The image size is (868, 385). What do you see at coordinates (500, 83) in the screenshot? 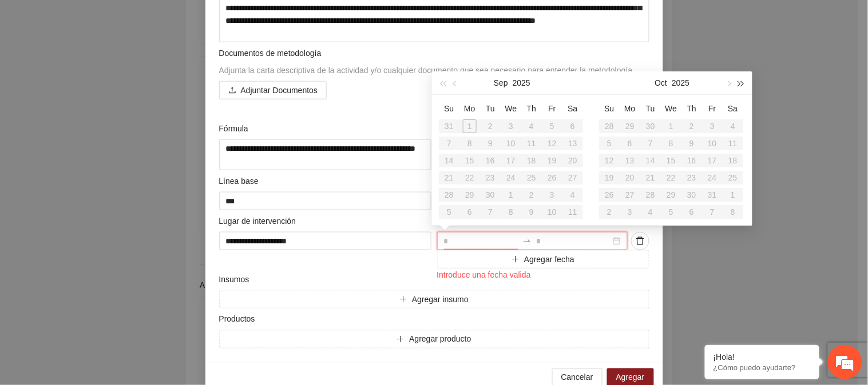
I see `button: Sep` at bounding box center [500, 83].